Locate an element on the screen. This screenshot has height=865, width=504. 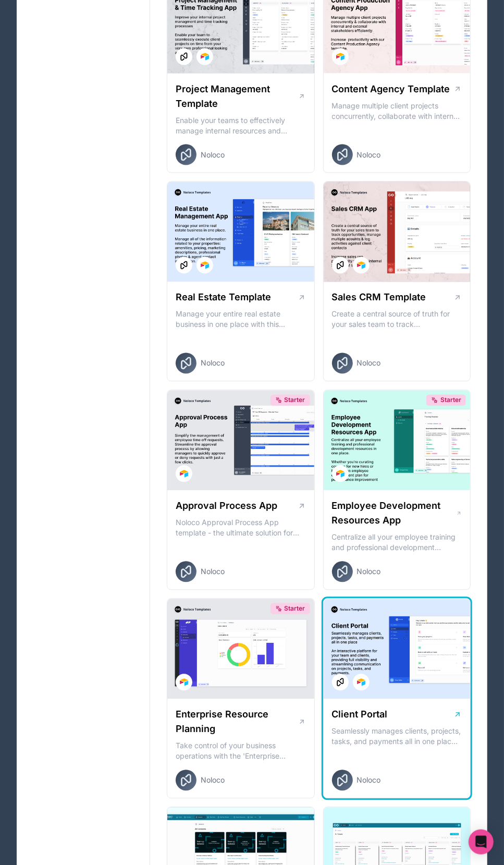
h1: Approval Process App is located at coordinates (226, 506).